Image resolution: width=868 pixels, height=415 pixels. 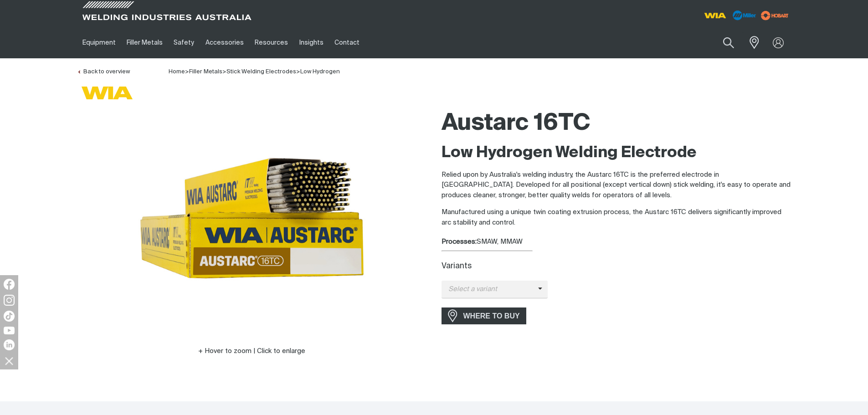 What do you see at coordinates (9, 361) in the screenshot?
I see `img: hide socials` at bounding box center [9, 361].